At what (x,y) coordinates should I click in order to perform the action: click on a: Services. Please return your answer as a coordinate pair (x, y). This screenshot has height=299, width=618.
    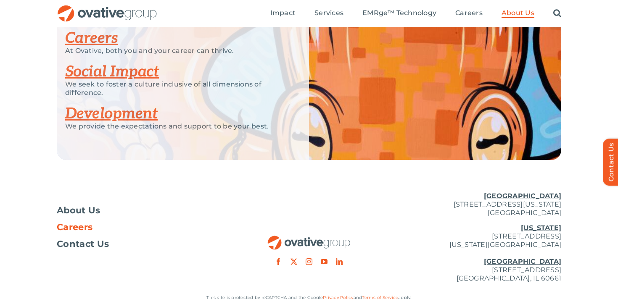
    Looking at the image, I should click on (329, 13).